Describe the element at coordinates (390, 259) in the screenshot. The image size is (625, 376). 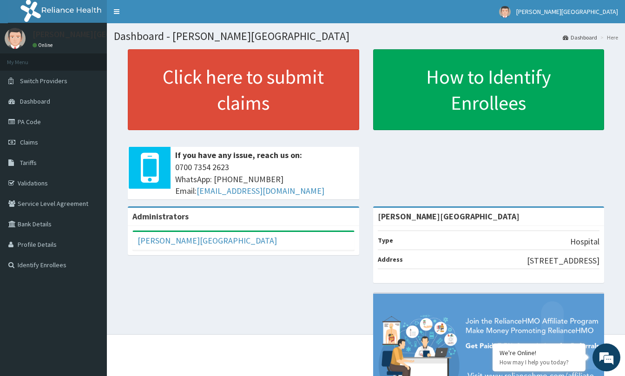
I see `b: Address` at that location.